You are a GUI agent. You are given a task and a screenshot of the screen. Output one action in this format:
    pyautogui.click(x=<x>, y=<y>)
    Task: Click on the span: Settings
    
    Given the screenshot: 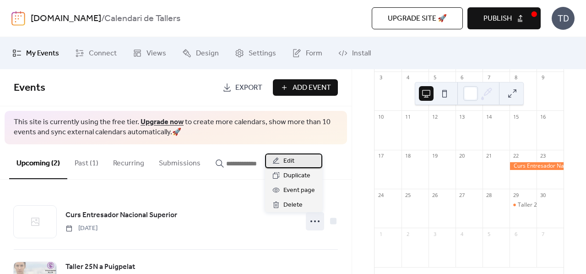 What is the action you would take?
    pyautogui.click(x=262, y=54)
    